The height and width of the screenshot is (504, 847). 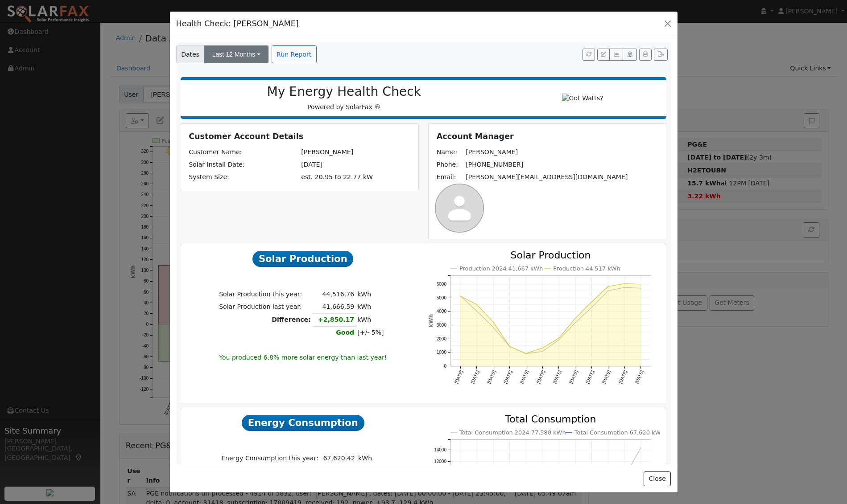 I want to click on h2: My Energy Health Check, so click(x=344, y=92).